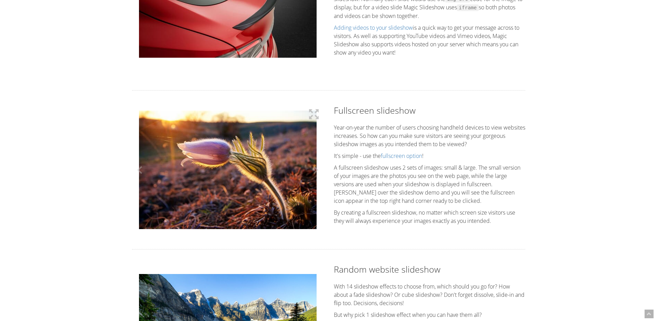  Describe the element at coordinates (228, 169) in the screenshot. I see `img: Fullscreen slideshow example` at that location.